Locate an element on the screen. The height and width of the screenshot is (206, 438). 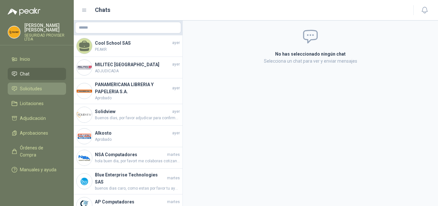
span: Inicio is located at coordinates (25, 59).